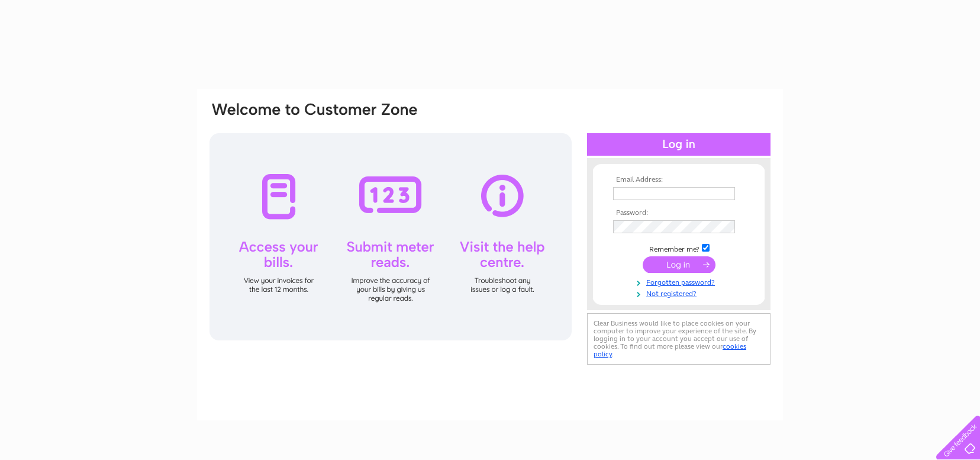  What do you see at coordinates (670, 350) in the screenshot?
I see `a: cookies policy` at bounding box center [670, 350].